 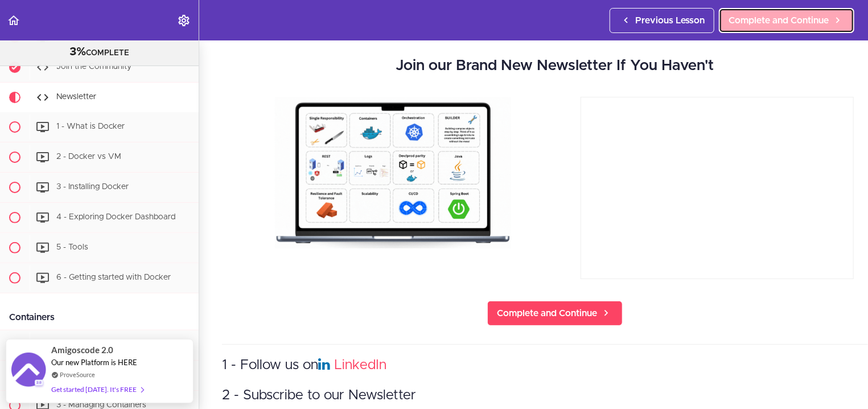 What do you see at coordinates (113, 277) in the screenshot?
I see `span: 6 - Getting started with Docker` at bounding box center [113, 277].